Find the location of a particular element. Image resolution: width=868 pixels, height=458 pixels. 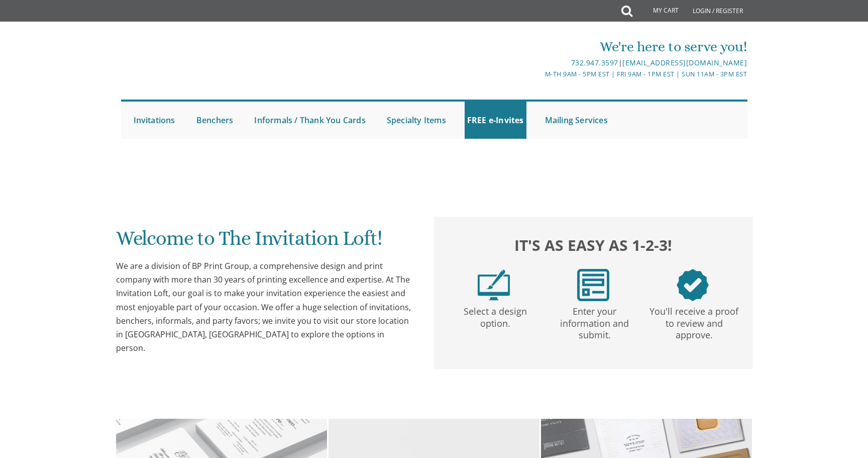

img: step2.png is located at coordinates (593, 285).